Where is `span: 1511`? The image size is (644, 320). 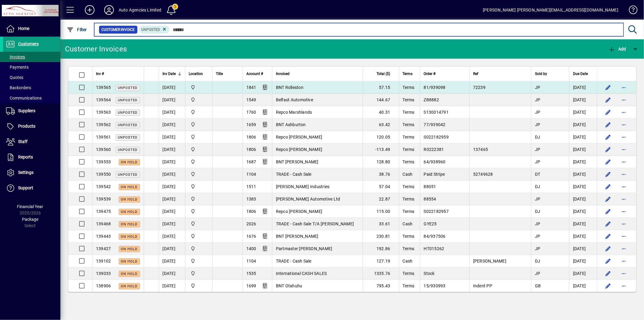
span: 1511 is located at coordinates (251, 186).